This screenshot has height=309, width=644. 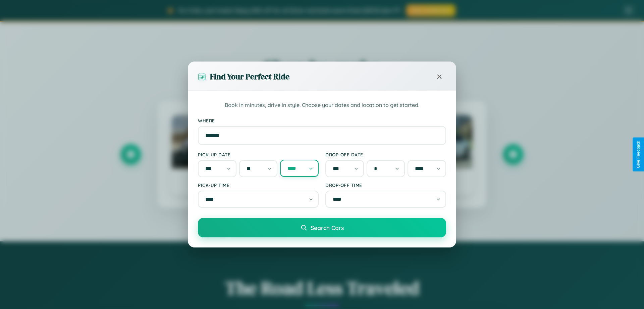 What do you see at coordinates (258, 185) in the screenshot?
I see `label: Pick-up Time` at bounding box center [258, 185].